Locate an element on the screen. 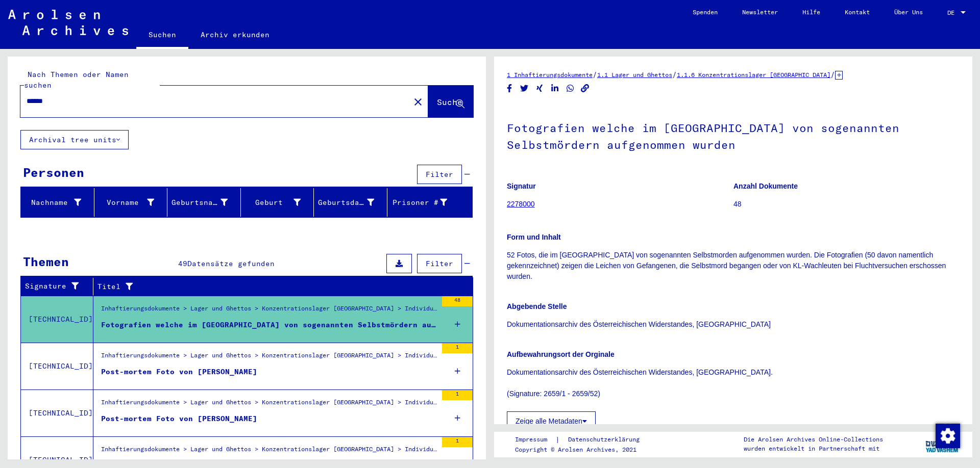  p: 48 is located at coordinates (846, 204).